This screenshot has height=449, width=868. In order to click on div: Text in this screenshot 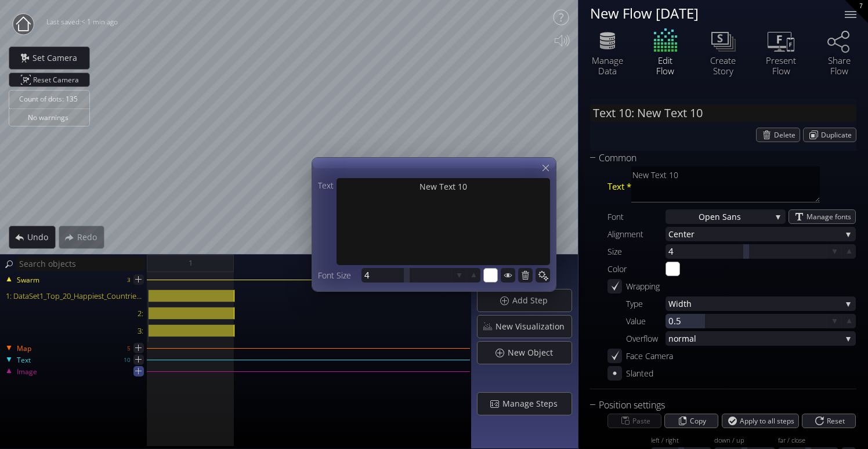, I will do `click(327, 185)`.